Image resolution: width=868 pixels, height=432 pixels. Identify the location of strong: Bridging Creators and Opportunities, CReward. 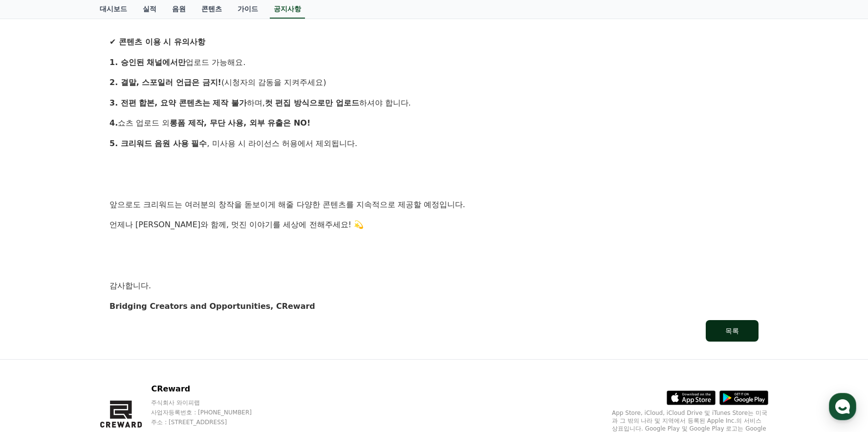
(212, 306).